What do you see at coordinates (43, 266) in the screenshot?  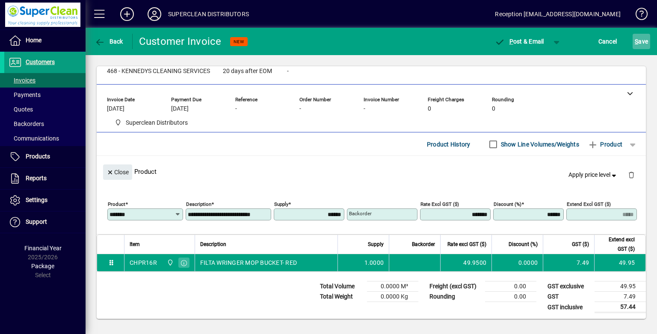 I see `span: Package` at bounding box center [43, 266].